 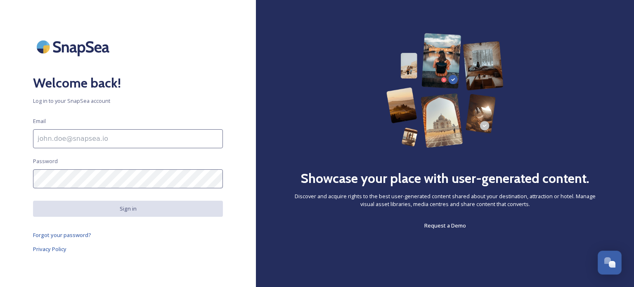 I want to click on input: john.doe@snapsea.io, so click(x=128, y=139).